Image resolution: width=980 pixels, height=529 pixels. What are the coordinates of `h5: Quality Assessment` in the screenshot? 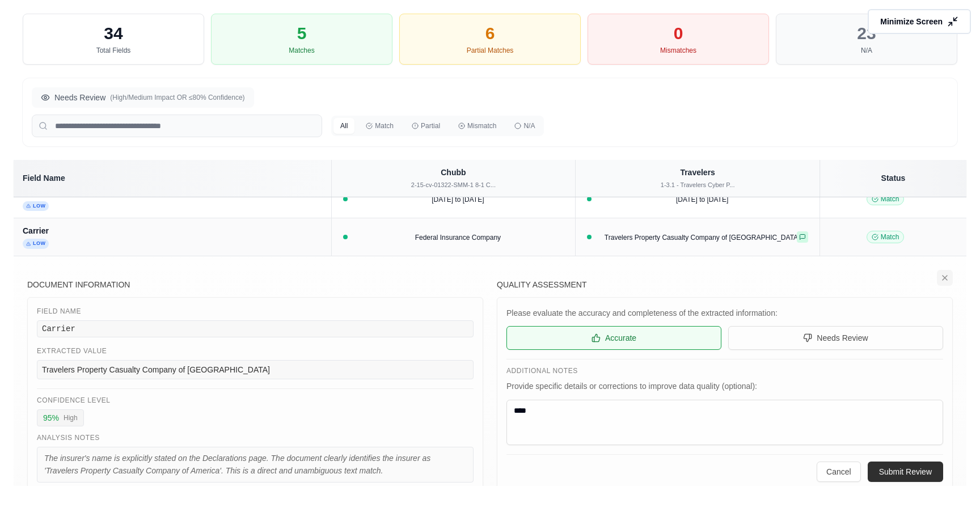 It's located at (724, 285).